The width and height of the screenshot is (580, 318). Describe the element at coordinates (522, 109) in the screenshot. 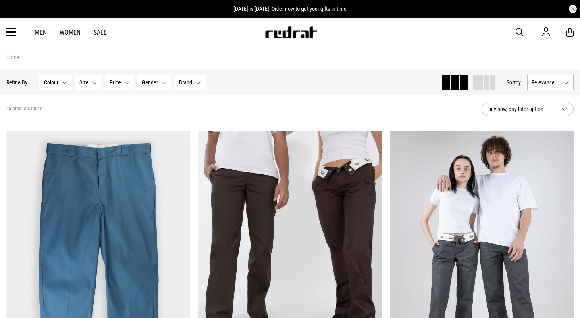

I see `span: buy now, pay later option` at that location.